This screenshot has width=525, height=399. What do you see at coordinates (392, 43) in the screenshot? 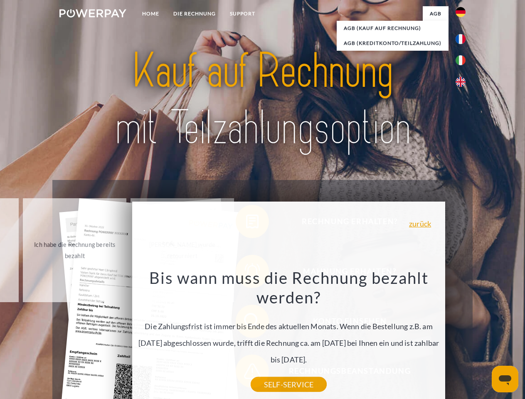
I see `a: AGB (Kreditkonto/Teilzahlung)` at bounding box center [392, 43].